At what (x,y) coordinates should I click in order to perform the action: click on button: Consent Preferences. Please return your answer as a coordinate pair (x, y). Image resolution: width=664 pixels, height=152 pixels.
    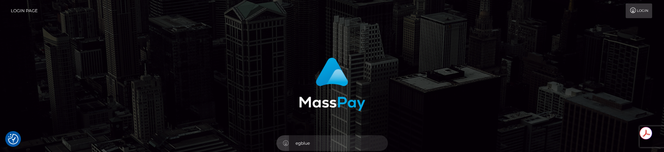
    Looking at the image, I should click on (13, 139).